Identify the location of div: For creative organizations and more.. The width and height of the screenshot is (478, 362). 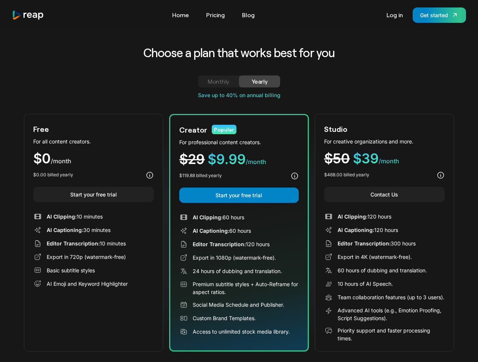
(384, 141).